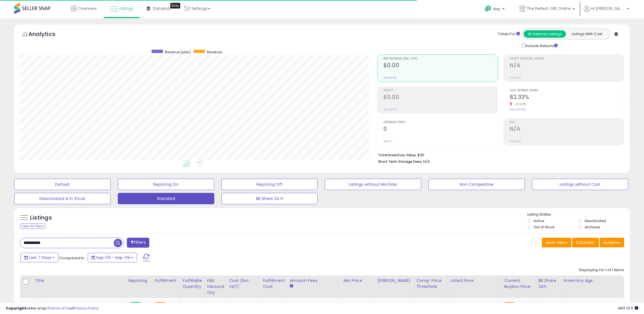 This screenshot has height=314, width=644. Describe the element at coordinates (580, 185) in the screenshot. I see `button: Listings without Cost` at that location.